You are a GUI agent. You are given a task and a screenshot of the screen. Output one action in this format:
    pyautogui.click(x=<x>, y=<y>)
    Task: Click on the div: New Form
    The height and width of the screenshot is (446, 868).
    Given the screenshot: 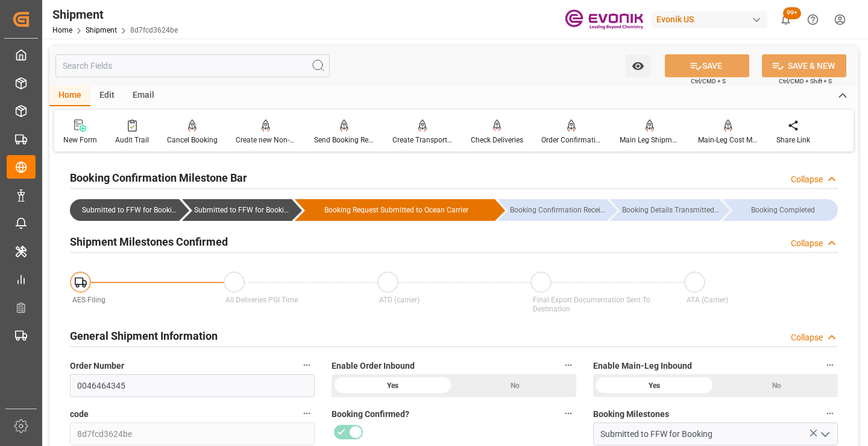 What is the action you would take?
    pyautogui.click(x=80, y=140)
    